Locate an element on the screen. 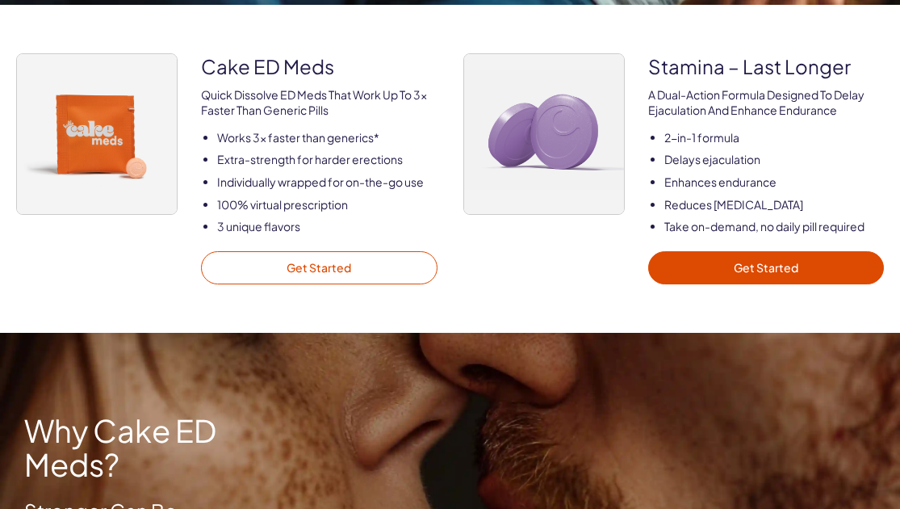  h2: Why Cake ED Meds? is located at coordinates (121, 447).